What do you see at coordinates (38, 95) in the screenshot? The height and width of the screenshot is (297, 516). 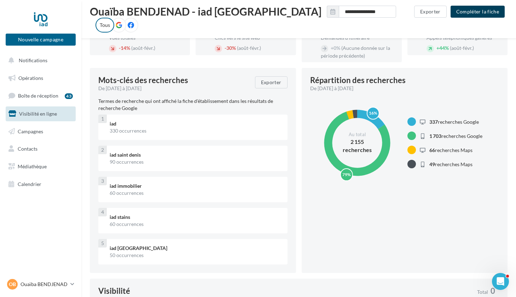 I see `span: Boîte de réception` at bounding box center [38, 95].